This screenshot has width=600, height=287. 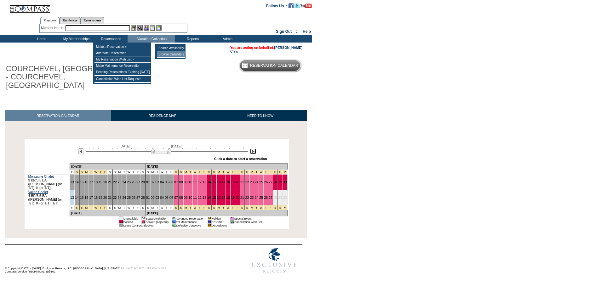 What do you see at coordinates (70, 20) in the screenshot?
I see `a: Residences` at bounding box center [70, 20].